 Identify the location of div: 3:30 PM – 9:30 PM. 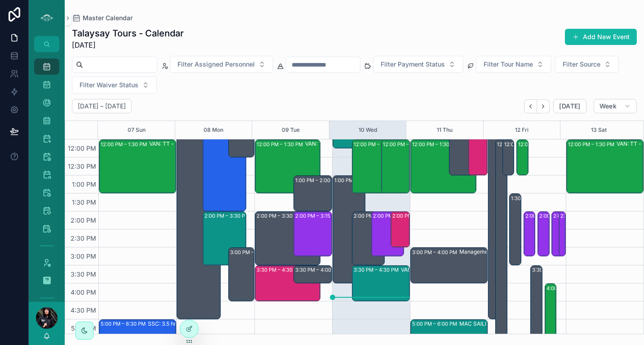
(555, 270).